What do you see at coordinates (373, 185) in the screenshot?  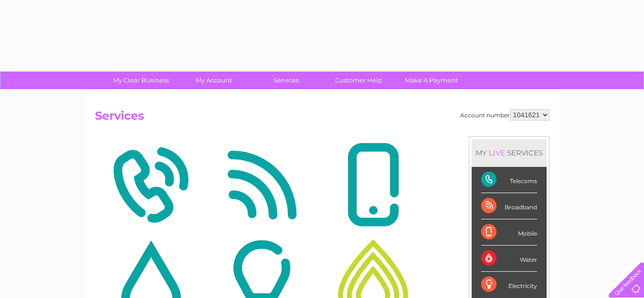 I see `img: Mobile` at bounding box center [373, 185].